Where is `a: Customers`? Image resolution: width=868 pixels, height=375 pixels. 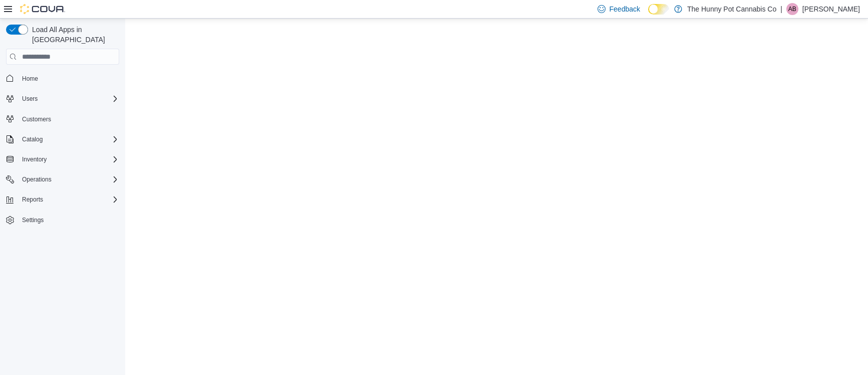 a: Customers is located at coordinates (36, 120).